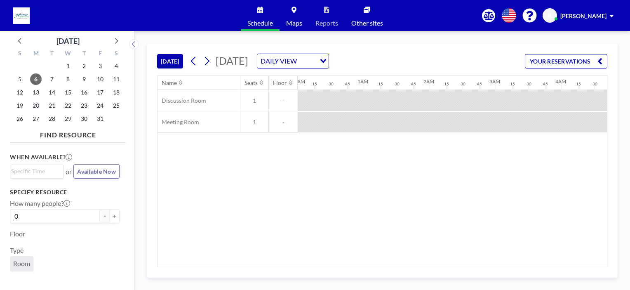  What do you see at coordinates (279, 61) in the screenshot?
I see `span: DAILY VIEW` at bounding box center [279, 61].